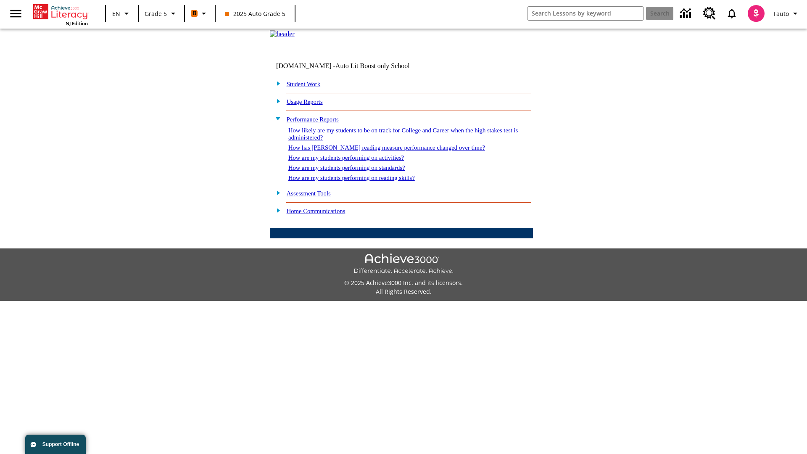 The image size is (807, 454). I want to click on span: Tauto, so click(781, 13).